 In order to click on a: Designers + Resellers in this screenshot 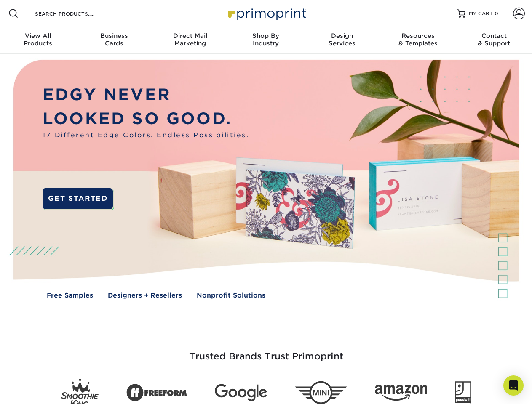, I will do `click(145, 295)`.